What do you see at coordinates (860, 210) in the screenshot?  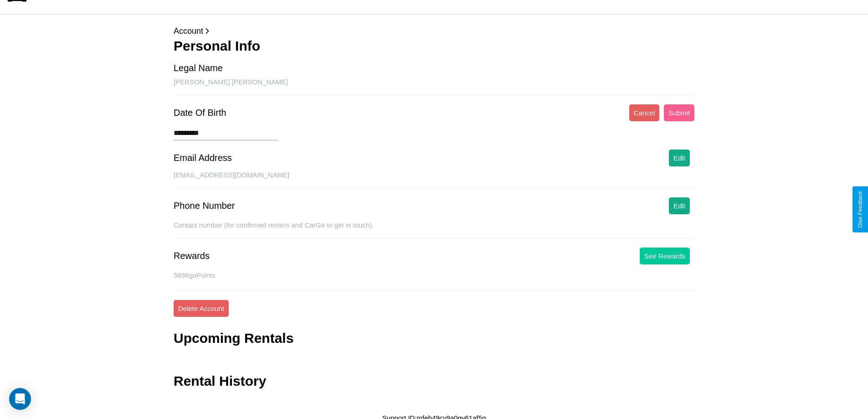 I see `div: Give Feedback` at bounding box center [860, 210].